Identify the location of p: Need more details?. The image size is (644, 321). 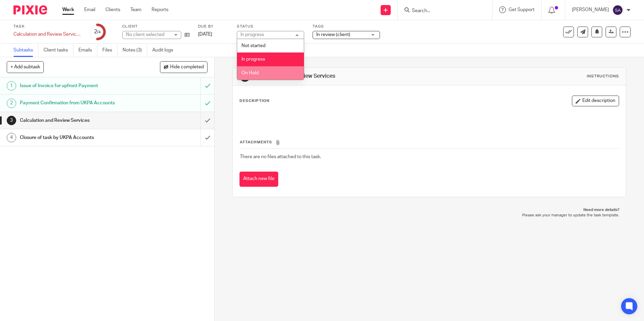
(429, 210).